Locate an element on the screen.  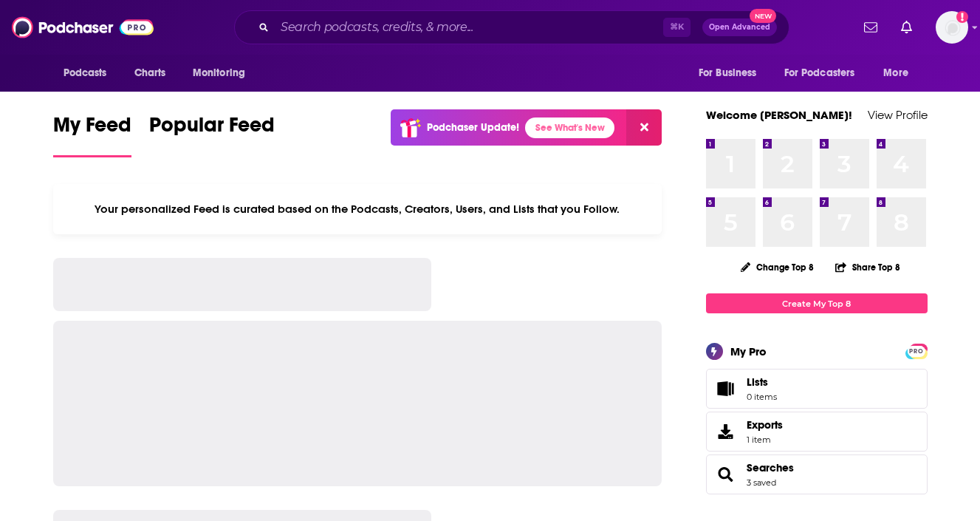
span: More is located at coordinates (896, 73).